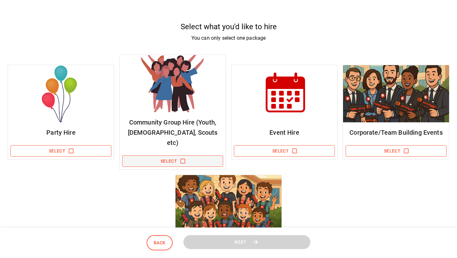 The image size is (457, 258). Describe the element at coordinates (160, 242) in the screenshot. I see `span: Back` at that location.